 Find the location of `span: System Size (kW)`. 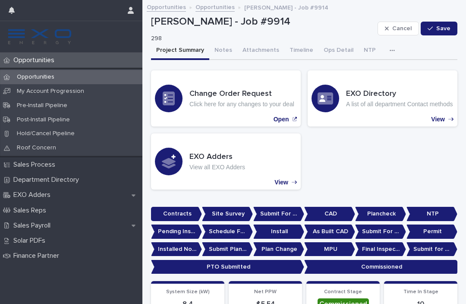

span: System Size (kW) is located at coordinates (188, 292).